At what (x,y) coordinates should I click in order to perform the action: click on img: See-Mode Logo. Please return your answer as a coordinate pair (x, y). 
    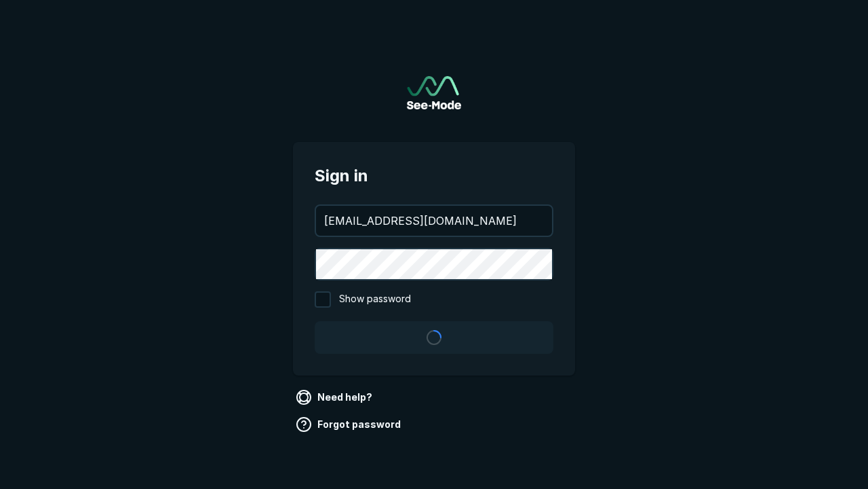
    Looking at the image, I should click on (434, 93).